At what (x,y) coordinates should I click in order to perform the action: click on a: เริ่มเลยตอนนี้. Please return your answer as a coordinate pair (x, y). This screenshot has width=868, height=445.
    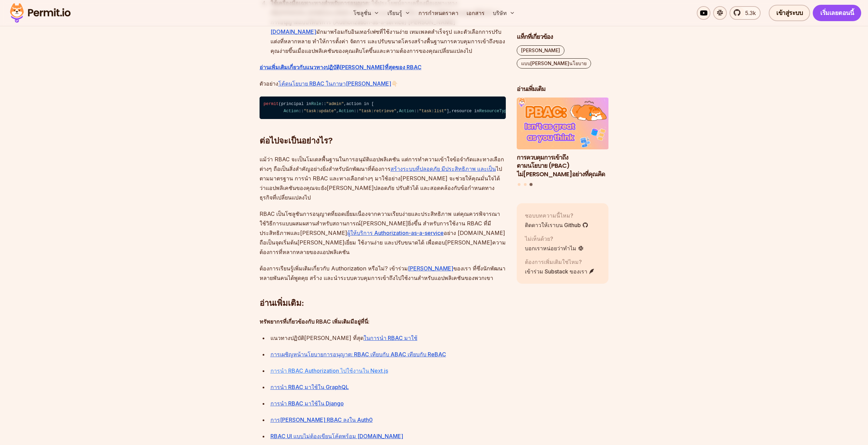
    Looking at the image, I should click on (837, 13).